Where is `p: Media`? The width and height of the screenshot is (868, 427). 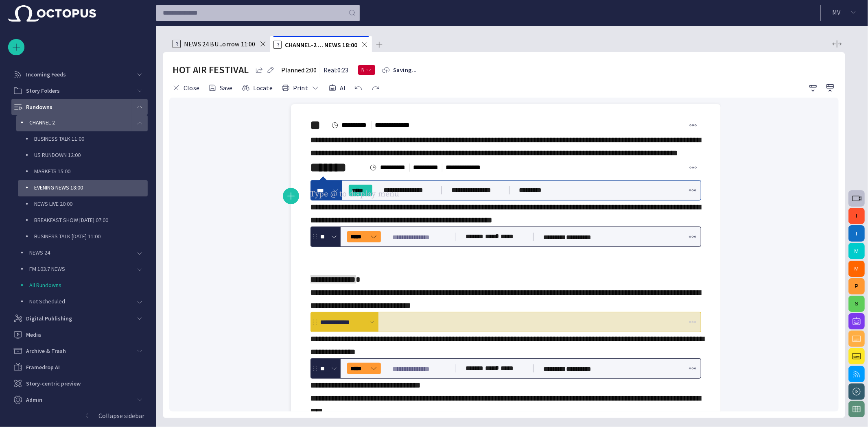
p: Media is located at coordinates (34, 335).